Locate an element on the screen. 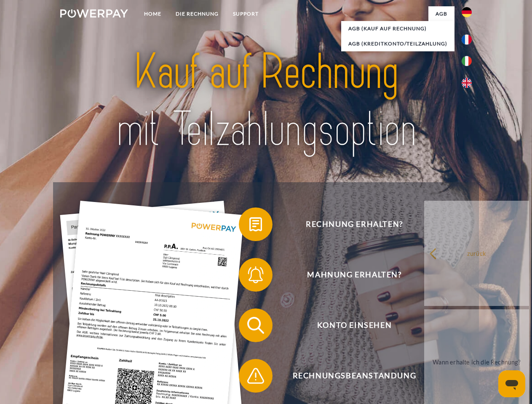  a: DIE RECHNUNG is located at coordinates (197, 14).